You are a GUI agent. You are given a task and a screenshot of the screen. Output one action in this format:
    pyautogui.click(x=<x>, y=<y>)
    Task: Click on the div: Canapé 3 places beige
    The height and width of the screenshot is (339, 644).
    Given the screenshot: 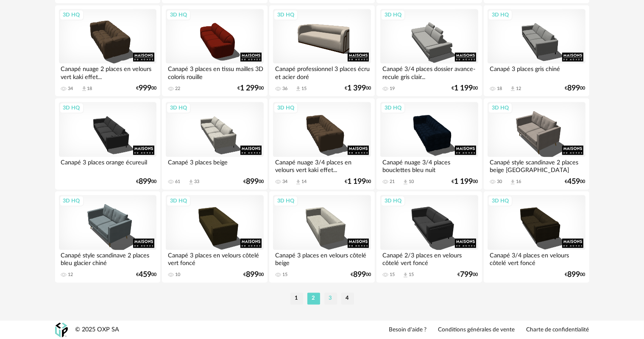 What is the action you would take?
    pyautogui.click(x=215, y=166)
    